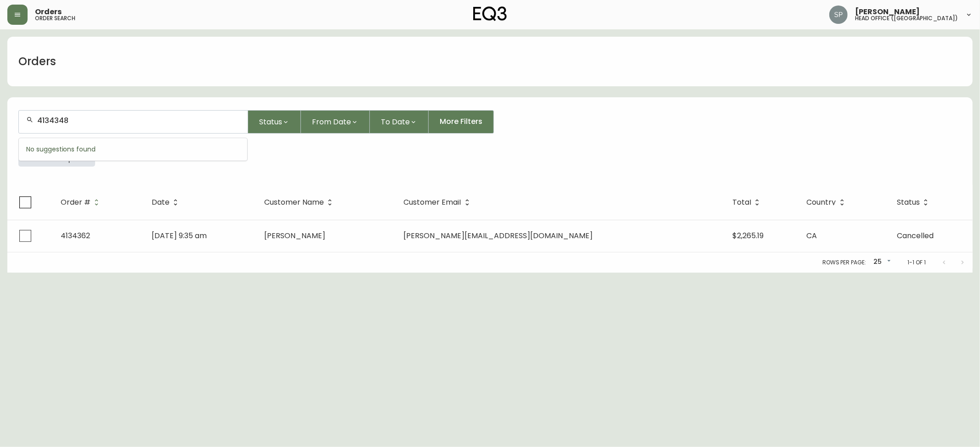 The image size is (980, 447). I want to click on h1: Orders, so click(38, 62).